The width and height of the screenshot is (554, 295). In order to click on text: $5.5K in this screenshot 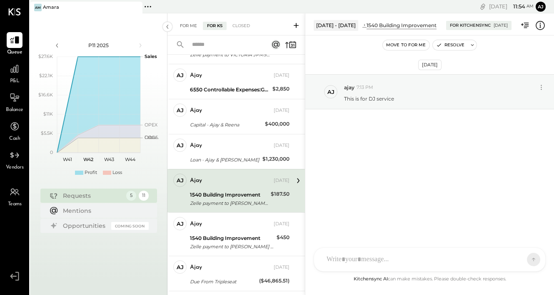, I will do `click(47, 133)`.